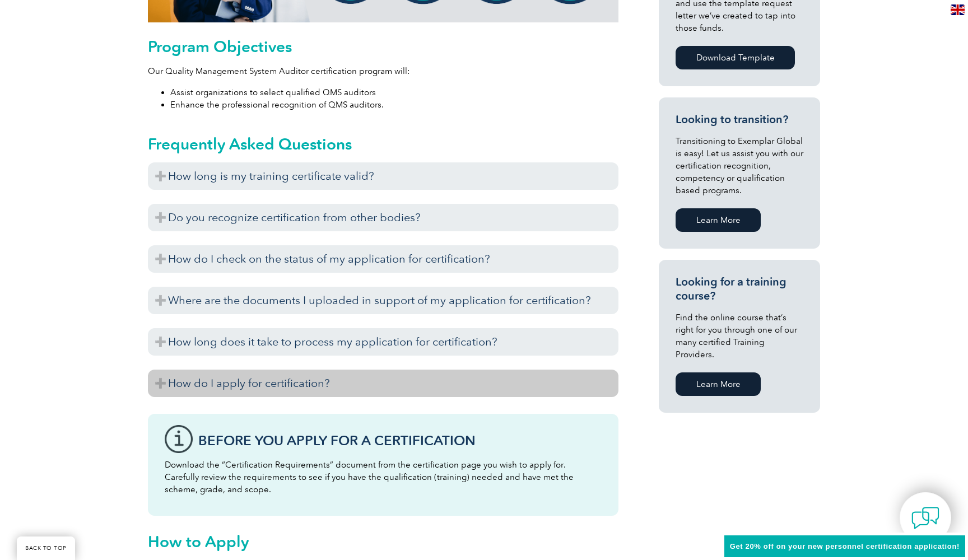  What do you see at coordinates (400, 440) in the screenshot?
I see `h3: Before You Apply For a Certification` at bounding box center [400, 440].